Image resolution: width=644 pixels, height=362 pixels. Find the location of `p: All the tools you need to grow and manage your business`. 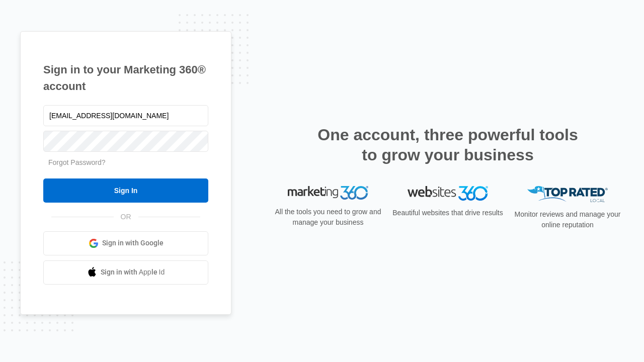

p: All the tools you need to grow and manage your business is located at coordinates (328, 217).